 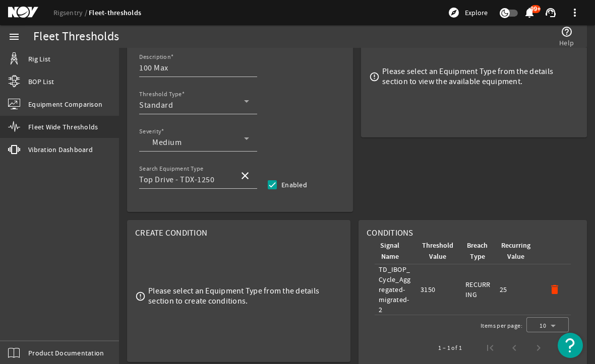 What do you see at coordinates (516, 251) in the screenshot?
I see `div: Recurring Value` at bounding box center [516, 251].